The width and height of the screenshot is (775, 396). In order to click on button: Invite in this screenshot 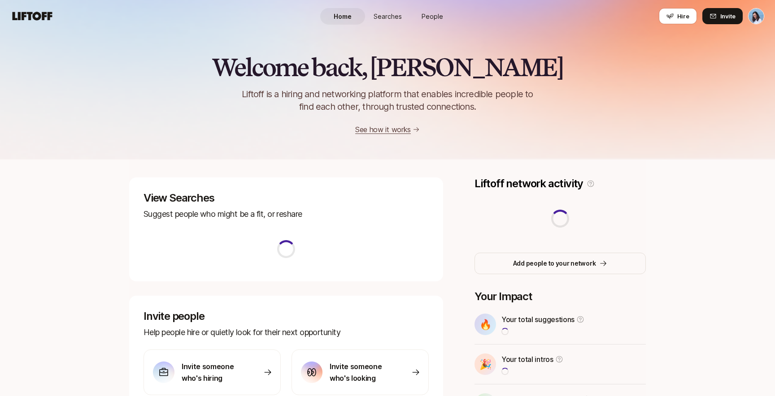, I will do `click(722, 16)`.